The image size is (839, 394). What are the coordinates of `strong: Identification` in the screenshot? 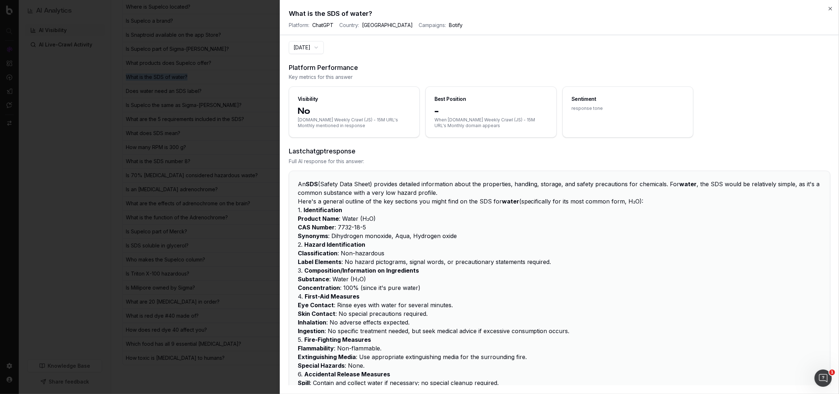 It's located at (323, 210).